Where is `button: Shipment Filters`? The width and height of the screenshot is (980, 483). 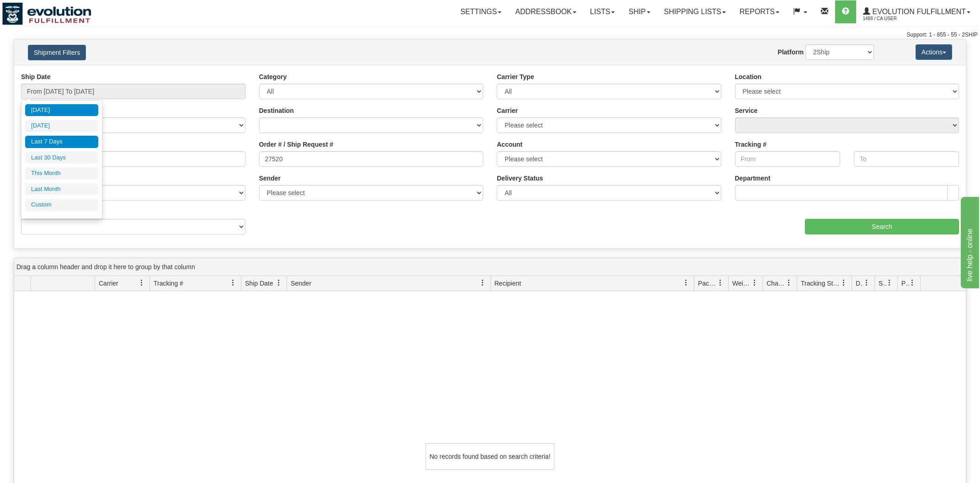
button: Shipment Filters is located at coordinates (57, 52).